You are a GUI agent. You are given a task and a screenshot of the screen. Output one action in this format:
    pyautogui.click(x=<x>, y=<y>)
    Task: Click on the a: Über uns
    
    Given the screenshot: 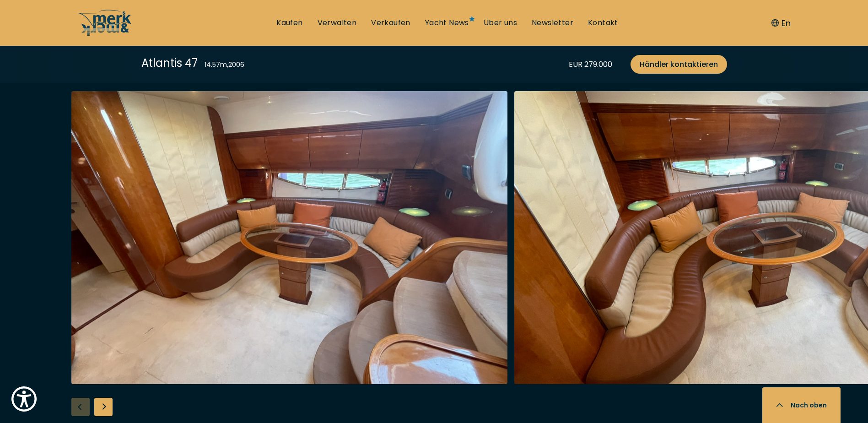 What is the action you would take?
    pyautogui.click(x=500, y=23)
    